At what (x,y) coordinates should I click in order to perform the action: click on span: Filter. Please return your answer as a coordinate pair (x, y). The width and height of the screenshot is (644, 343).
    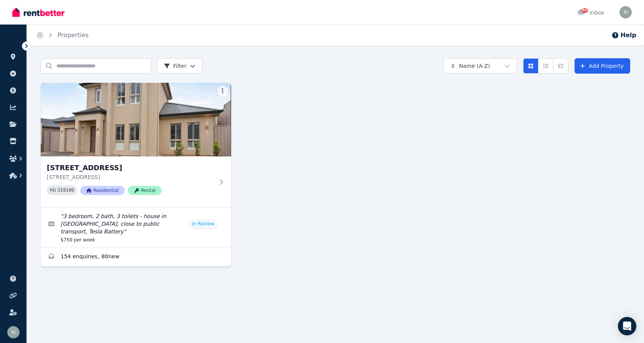
    Looking at the image, I should click on (175, 66).